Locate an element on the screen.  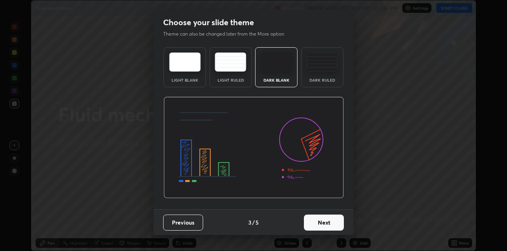
p: Theme can also be changed later from the More option is located at coordinates (228, 34).